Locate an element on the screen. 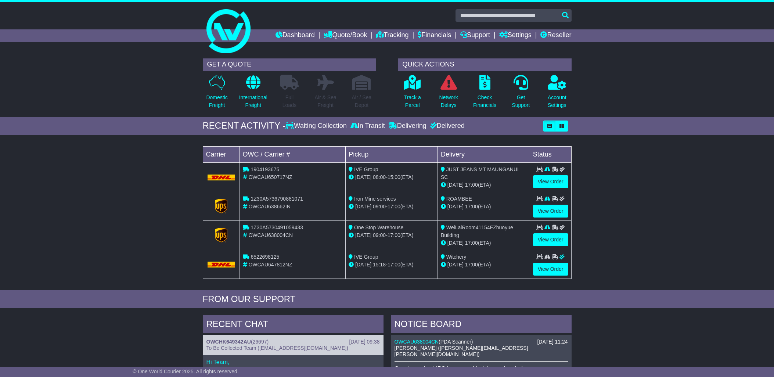 This screenshot has width=774, height=377. p: Good morning UPS have provided the update below, is located at coordinates (481, 369).